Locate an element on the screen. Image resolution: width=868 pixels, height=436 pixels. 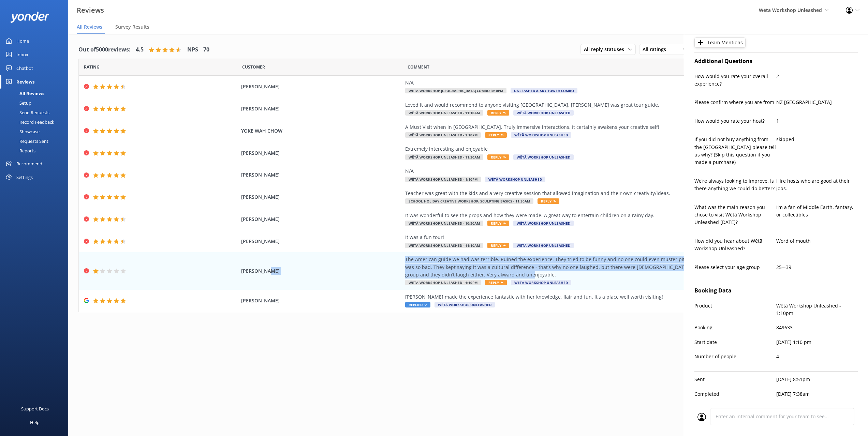
p: Please select your age group is located at coordinates (735, 267).